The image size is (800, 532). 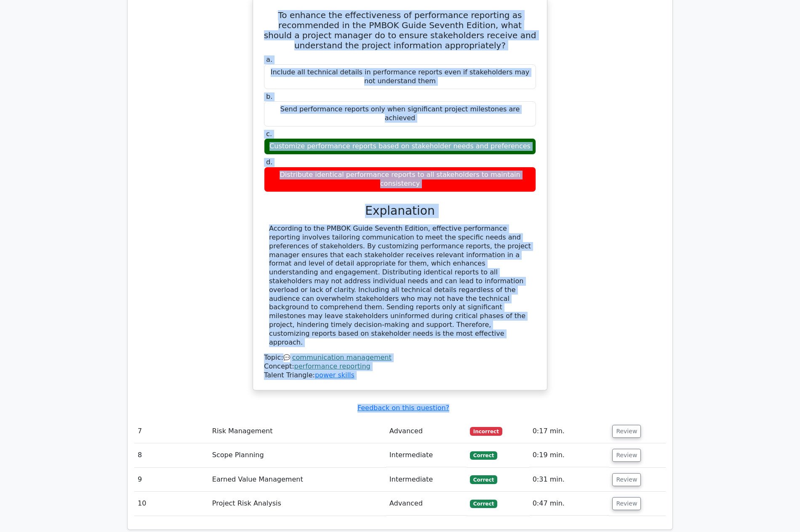 What do you see at coordinates (171, 455) in the screenshot?
I see `td: 8` at bounding box center [171, 455].